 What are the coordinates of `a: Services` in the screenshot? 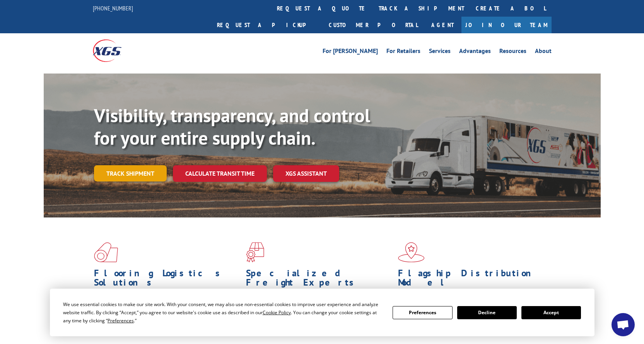 It's located at (440, 52).